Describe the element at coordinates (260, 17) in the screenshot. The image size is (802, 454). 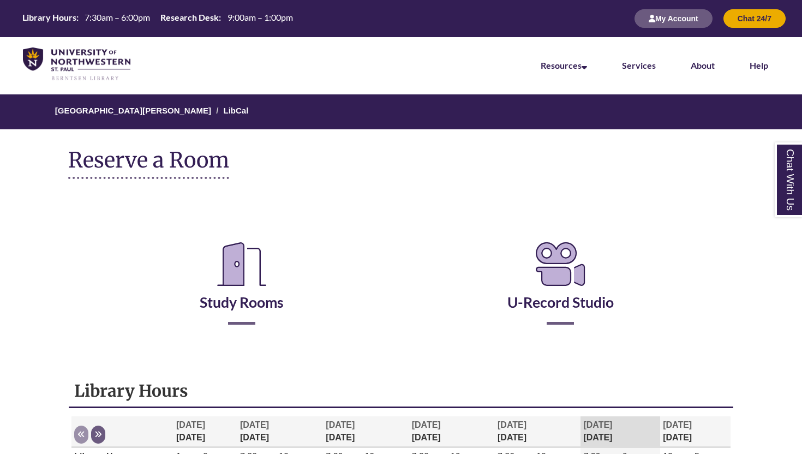
I see `span: 9:00am – 1:00pm` at that location.